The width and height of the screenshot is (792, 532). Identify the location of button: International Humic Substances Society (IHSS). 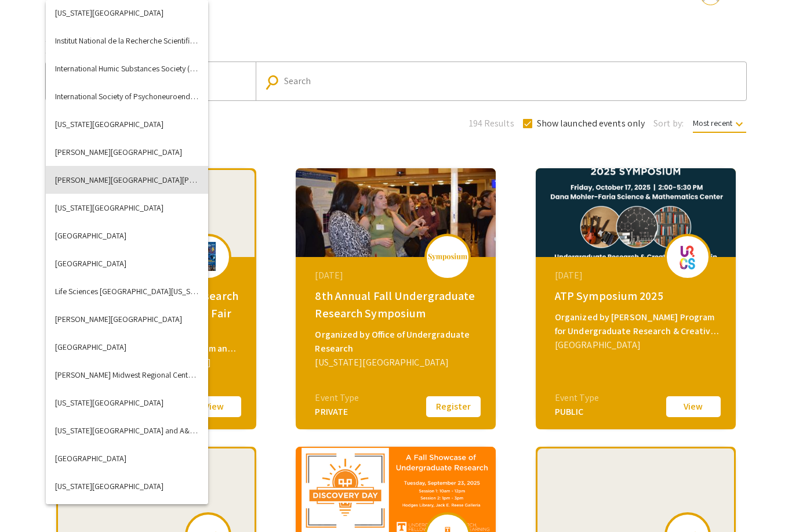
(127, 69).